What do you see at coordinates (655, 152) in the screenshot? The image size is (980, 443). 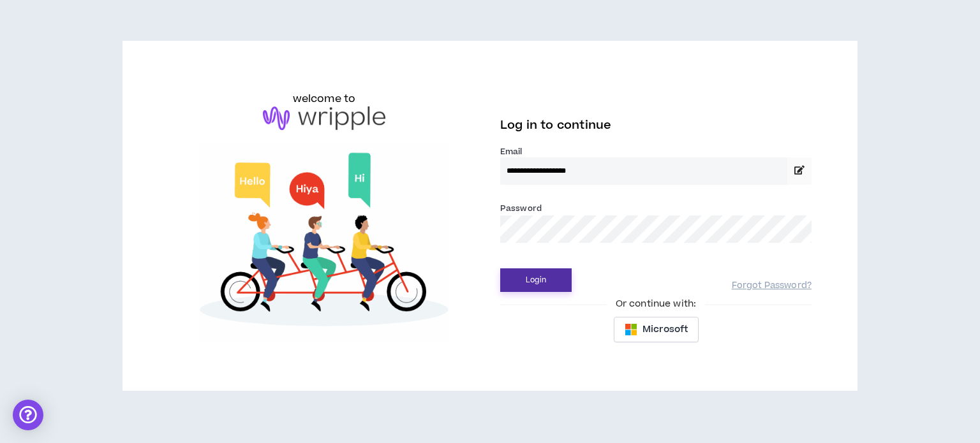 I see `label: Email` at bounding box center [655, 152].